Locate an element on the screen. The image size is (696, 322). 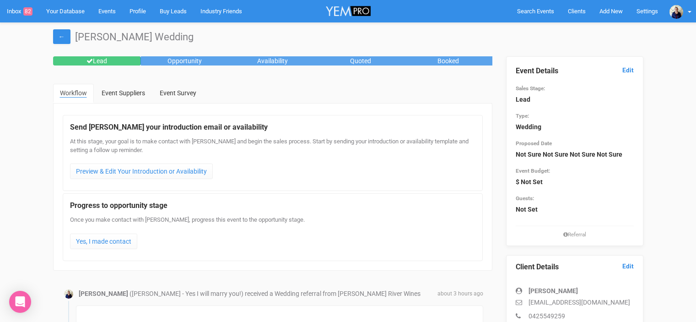
small: Guests: is located at coordinates (525, 198).